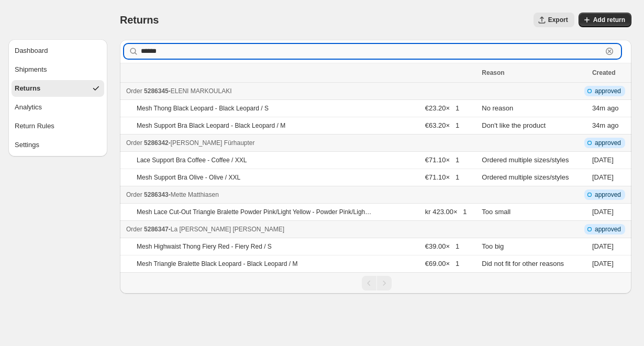 The width and height of the screenshot is (644, 346). What do you see at coordinates (534, 247) in the screenshot?
I see `td: Too big` at bounding box center [534, 247].